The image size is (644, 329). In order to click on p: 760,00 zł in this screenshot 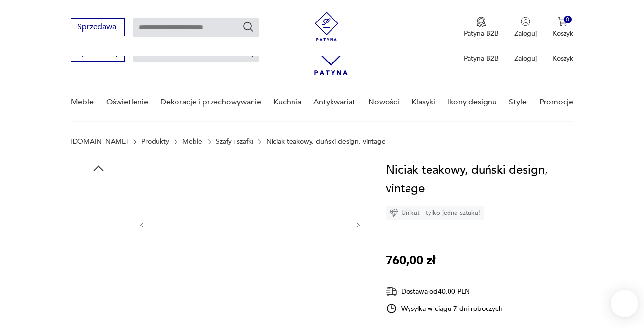, I will do `click(411, 261)`.